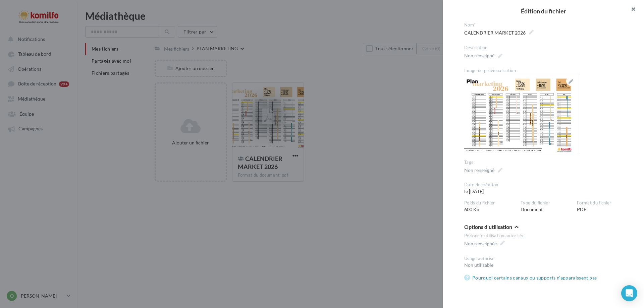  I want to click on span: Non renseigné, so click(484, 56).